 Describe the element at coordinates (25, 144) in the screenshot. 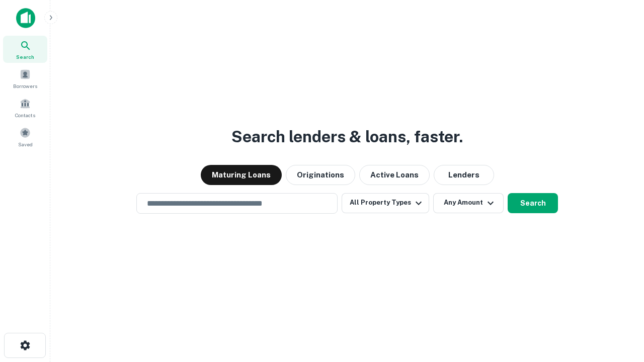

I see `span: Saved` at that location.